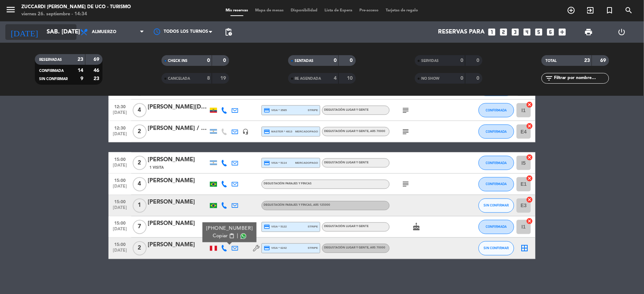  I want to click on div: viernes 26. septiembre - 14:34, so click(76, 14).